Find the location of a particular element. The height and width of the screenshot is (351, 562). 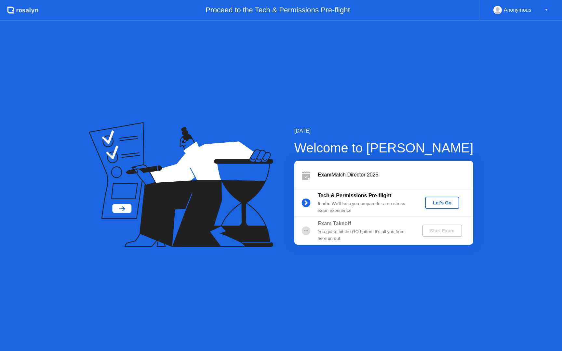

div: Anonymous is located at coordinates (518, 10).